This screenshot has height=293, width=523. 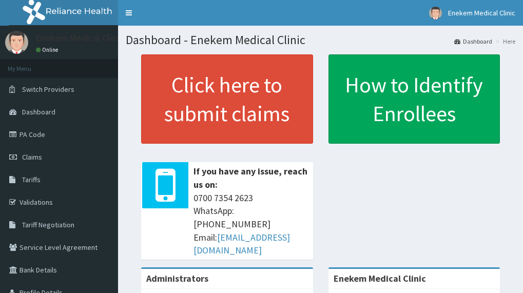 What do you see at coordinates (504, 41) in the screenshot?
I see `li: Here` at bounding box center [504, 41].